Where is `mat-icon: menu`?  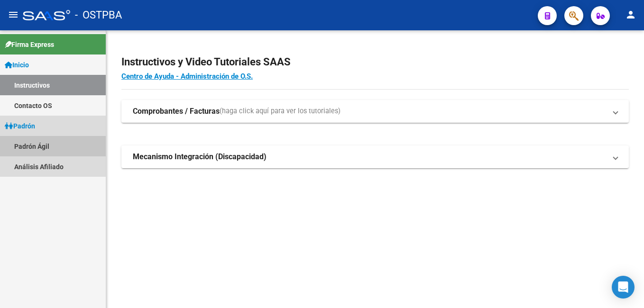
mat-icon: menu is located at coordinates (13, 14).